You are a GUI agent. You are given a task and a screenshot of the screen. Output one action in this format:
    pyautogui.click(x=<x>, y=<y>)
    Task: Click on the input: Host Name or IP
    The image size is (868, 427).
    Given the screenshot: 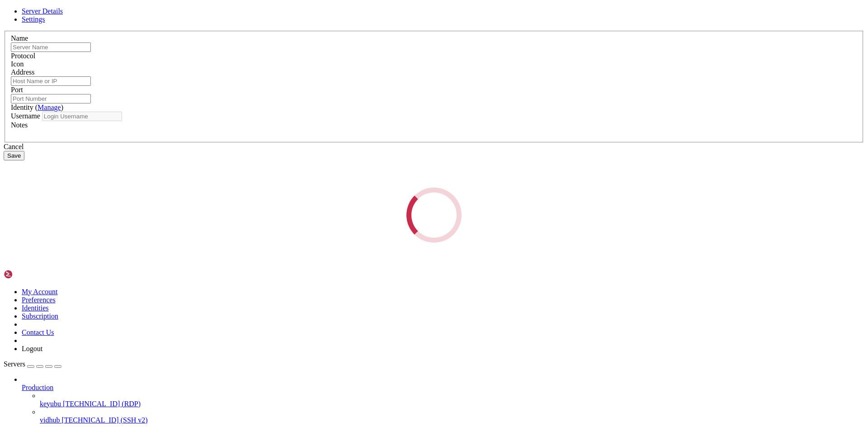 What is the action you would take?
    pyautogui.click(x=51, y=81)
    